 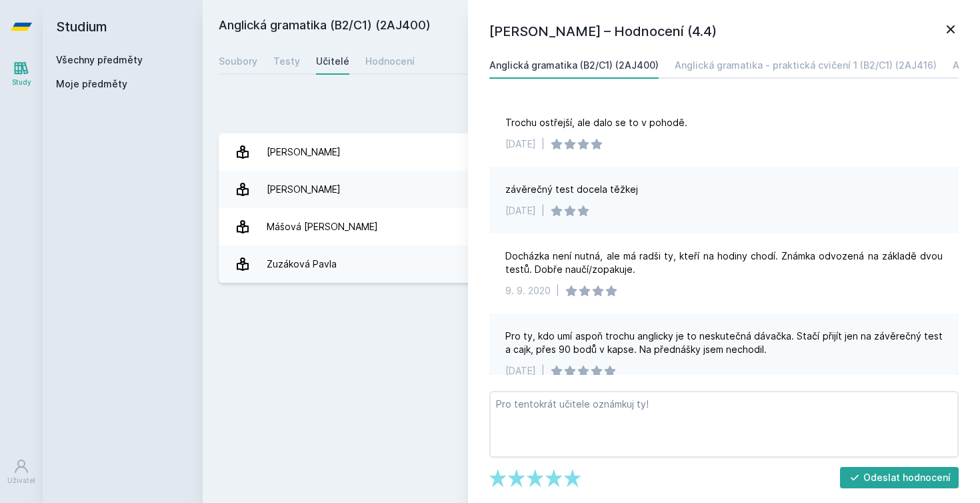 What do you see at coordinates (21, 480) in the screenshot?
I see `div: Uživatel` at bounding box center [21, 480].